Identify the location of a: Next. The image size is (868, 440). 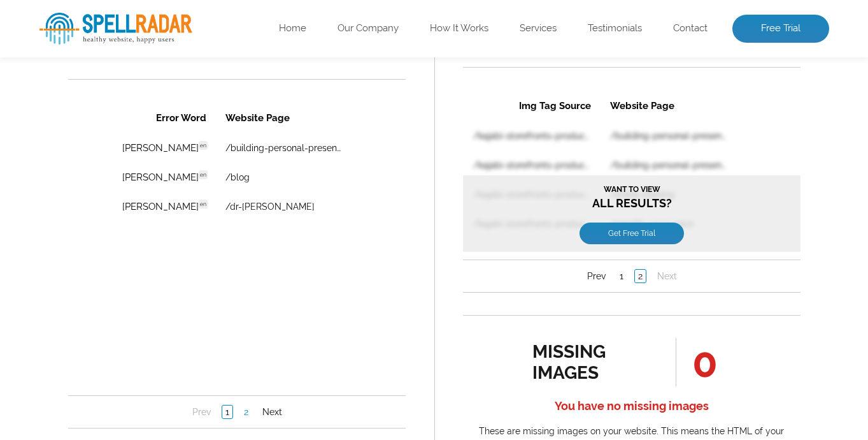
(204, 310).